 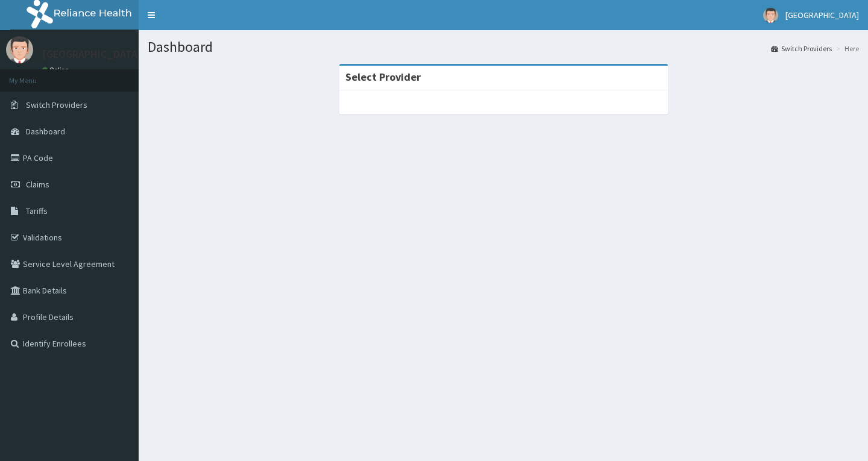 What do you see at coordinates (37, 185) in the screenshot?
I see `span: Claims` at bounding box center [37, 185].